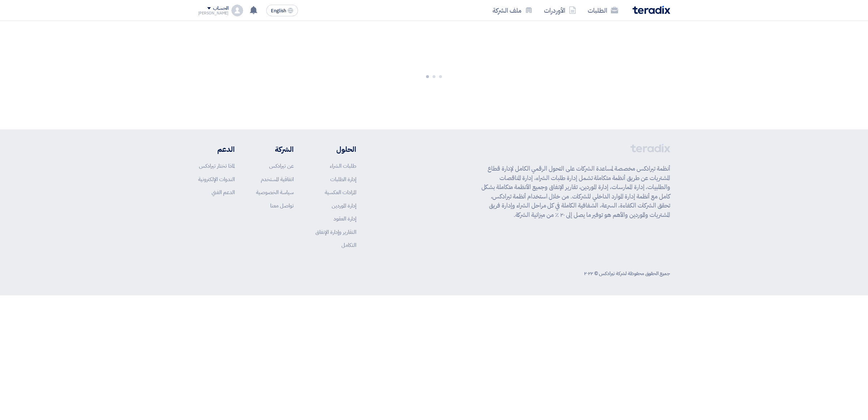 The image size is (868, 420). Describe the element at coordinates (340, 193) in the screenshot. I see `a: المزادات العكسية` at that location.